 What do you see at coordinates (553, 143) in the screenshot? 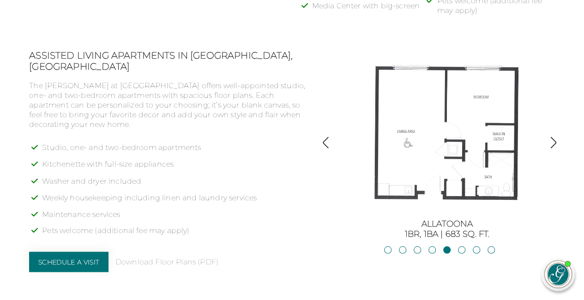
I see `button: Show next` at bounding box center [553, 143].